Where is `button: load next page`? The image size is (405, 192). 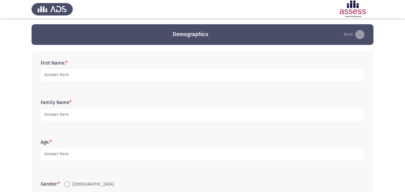
button: load next page is located at coordinates (354, 35).